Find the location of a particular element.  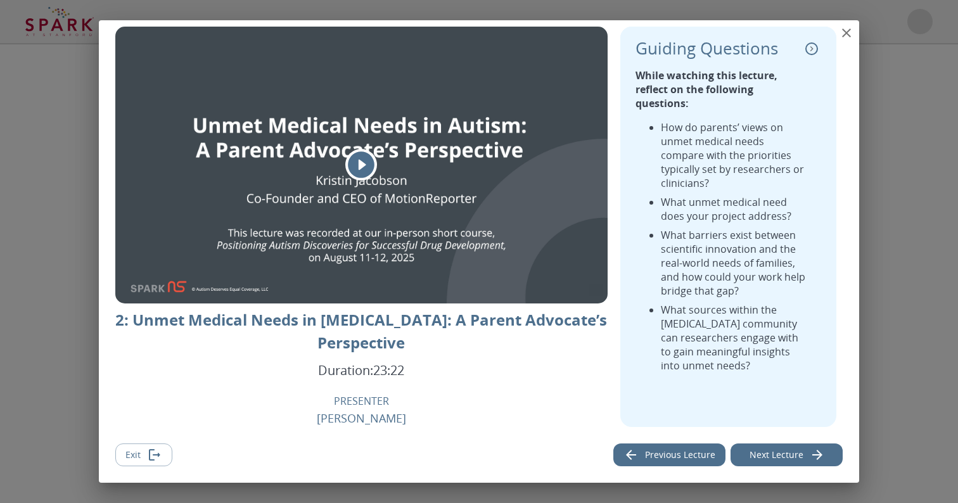

p: Guiding Questions is located at coordinates (706, 48).